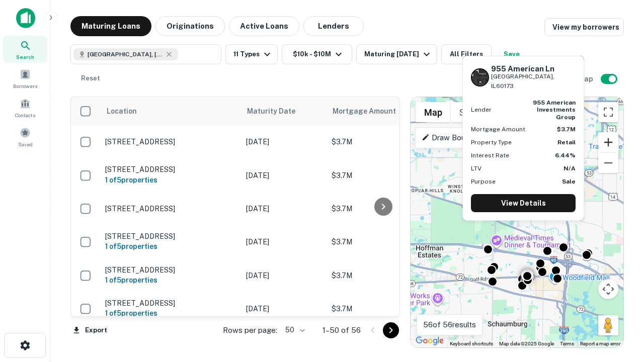  Describe the element at coordinates (483, 182) in the screenshot. I see `p: Purpose` at that location.